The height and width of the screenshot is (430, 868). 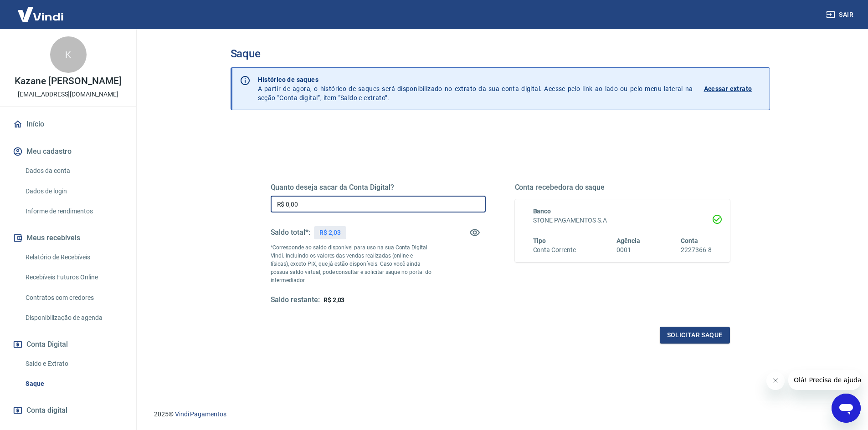 What do you see at coordinates (500, 54) in the screenshot?
I see `h3: Saque` at bounding box center [500, 54].